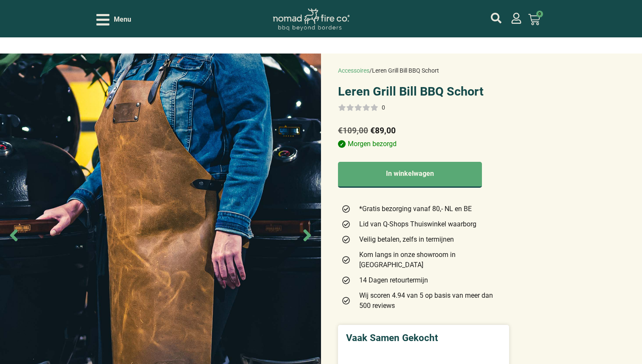  Describe the element at coordinates (423, 280) in the screenshot. I see `a: 14 Dagen retourtermijn` at that location.